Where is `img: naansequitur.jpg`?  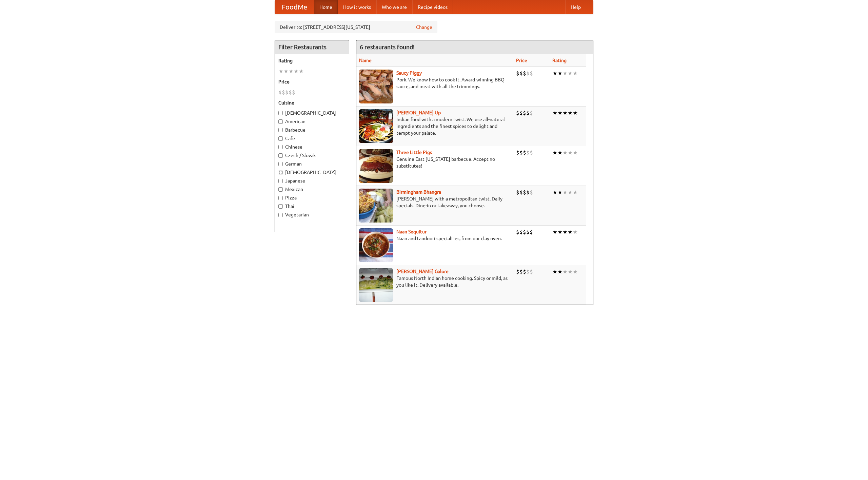
img: naansequitur.jpg is located at coordinates (376, 245).